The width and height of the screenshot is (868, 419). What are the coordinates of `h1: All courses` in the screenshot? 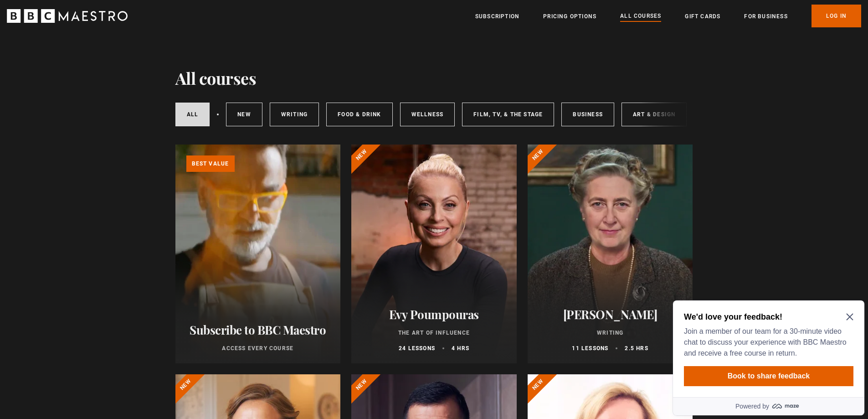 It's located at (216, 78).